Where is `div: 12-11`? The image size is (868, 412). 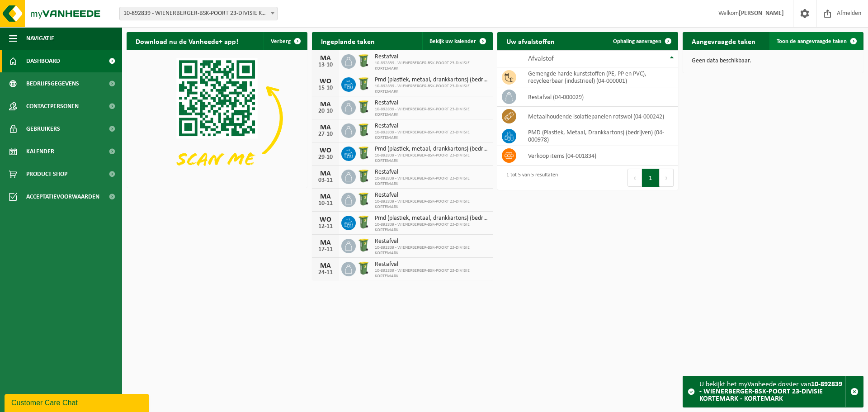
div: 12-11 is located at coordinates (326, 227).